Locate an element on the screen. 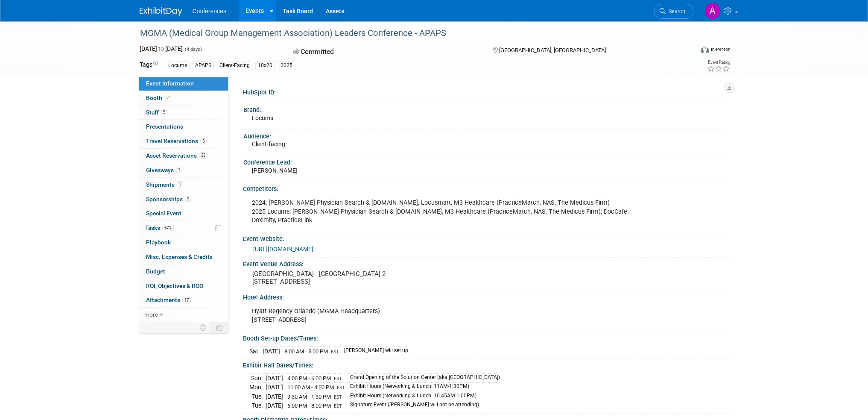 The width and height of the screenshot is (868, 420). span: 33 is located at coordinates (203, 155).